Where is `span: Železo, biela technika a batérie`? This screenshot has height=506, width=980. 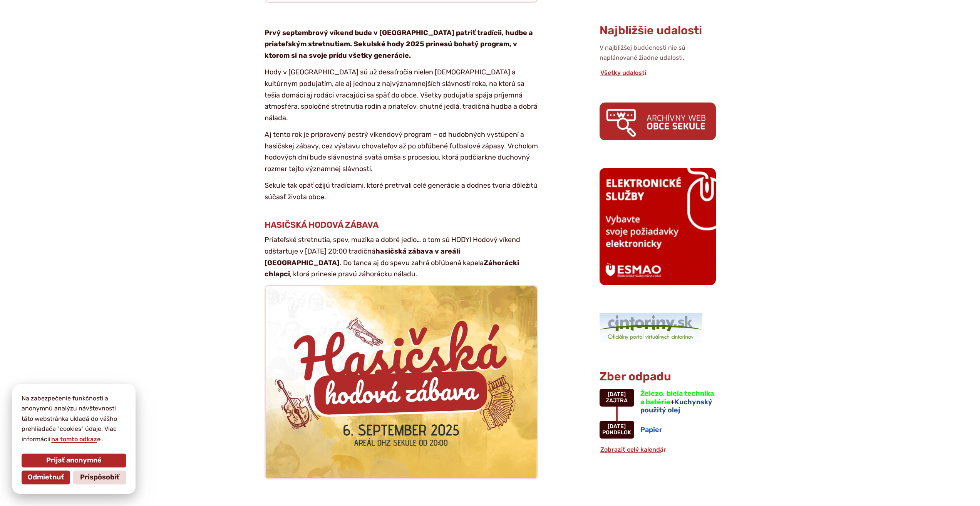
span: Železo, biela technika a batérie is located at coordinates (677, 398).